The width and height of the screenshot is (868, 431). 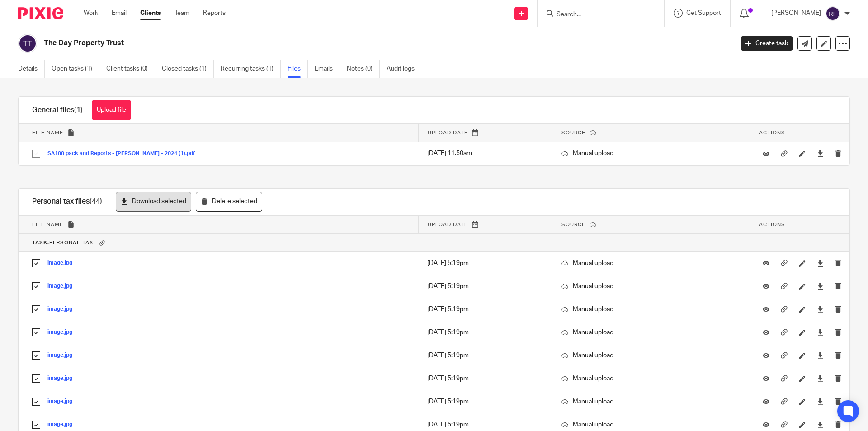 What do you see at coordinates (119, 13) in the screenshot?
I see `a: Email` at bounding box center [119, 13].